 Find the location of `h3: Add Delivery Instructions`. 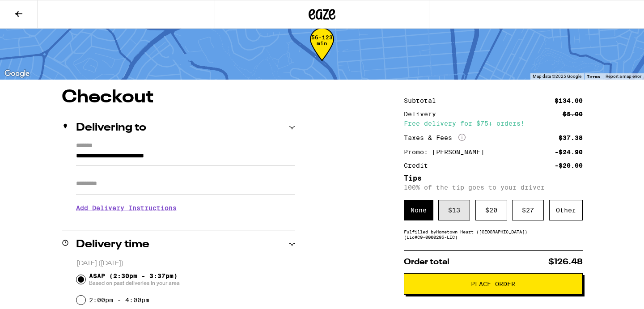

h3: Add Delivery Instructions is located at coordinates (185, 208).